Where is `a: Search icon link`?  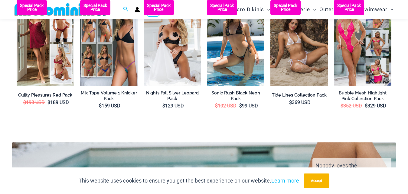 a: Search icon link is located at coordinates (126, 9).